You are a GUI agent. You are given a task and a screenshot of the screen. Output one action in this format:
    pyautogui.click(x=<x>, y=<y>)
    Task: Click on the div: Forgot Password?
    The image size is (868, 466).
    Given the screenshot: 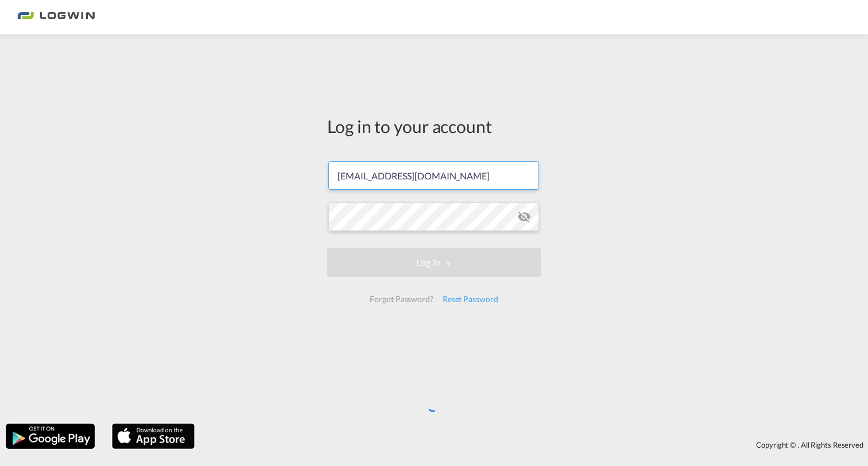 What is the action you would take?
    pyautogui.click(x=401, y=299)
    